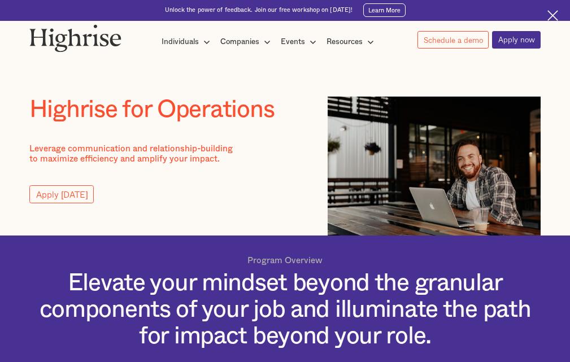  I want to click on h1: Highrise for Operations, so click(170, 110).